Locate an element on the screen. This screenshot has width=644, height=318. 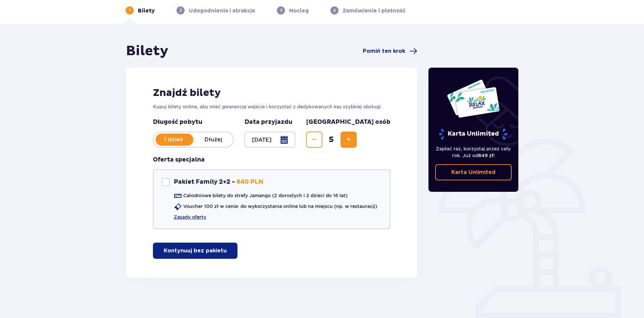
div: 3Nocleg is located at coordinates (293, 10).